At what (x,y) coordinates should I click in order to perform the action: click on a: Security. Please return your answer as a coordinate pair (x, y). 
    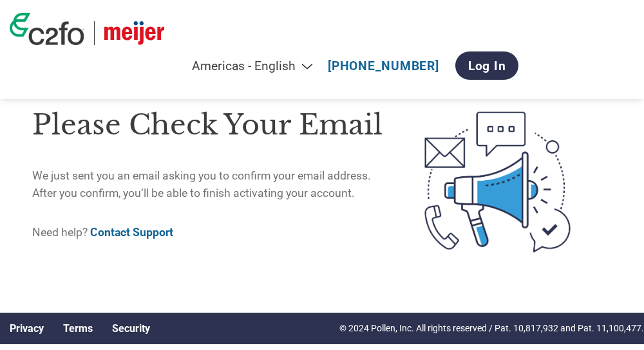
    Looking at the image, I should click on (131, 328).